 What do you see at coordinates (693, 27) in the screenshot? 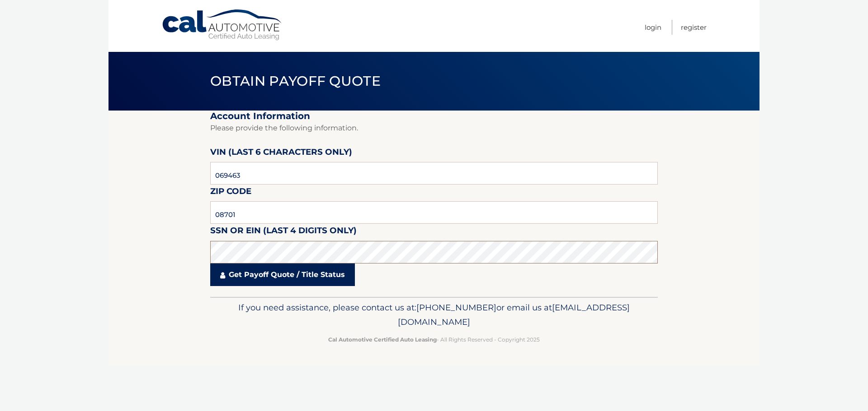
I see `a: Register` at bounding box center [693, 27].